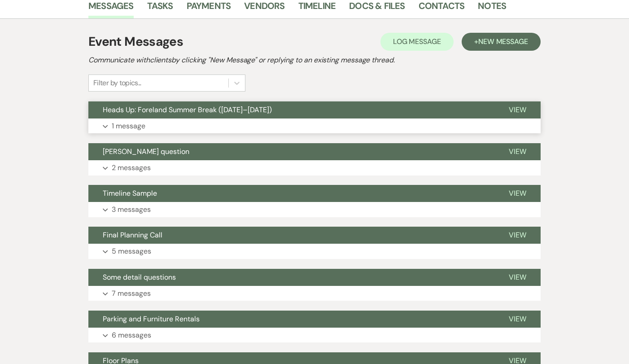  What do you see at coordinates (130, 193) in the screenshot?
I see `span: Timeline Sample` at bounding box center [130, 193].